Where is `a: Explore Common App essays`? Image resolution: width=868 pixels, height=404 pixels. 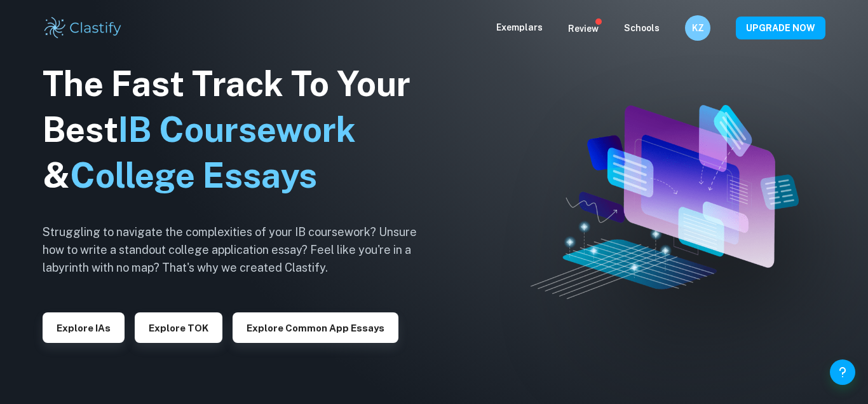 a: Explore Common App essays is located at coordinates (315, 327).